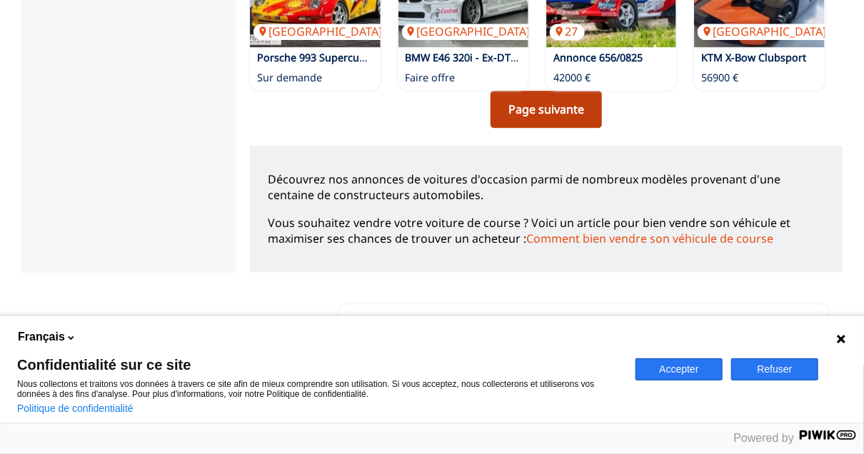  I want to click on p: 27, so click(567, 31).